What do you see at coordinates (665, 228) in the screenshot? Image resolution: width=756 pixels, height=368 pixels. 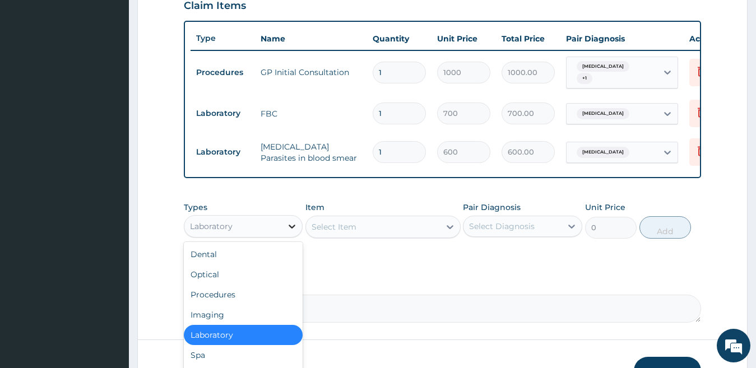 I see `button: Add` at bounding box center [665, 228].